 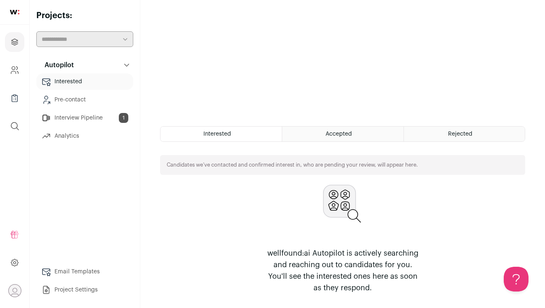 I want to click on button: Open dropdown, so click(x=15, y=291).